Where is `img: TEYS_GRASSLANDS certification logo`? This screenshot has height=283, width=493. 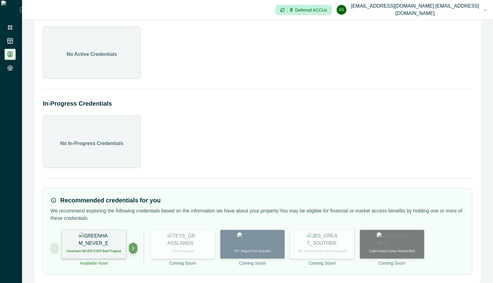 img: TEYS_GRASSLANDS certification logo is located at coordinates (183, 240).